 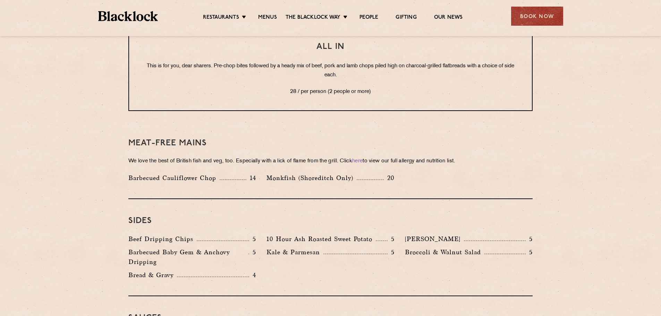 I want to click on div: Book Now, so click(x=537, y=16).